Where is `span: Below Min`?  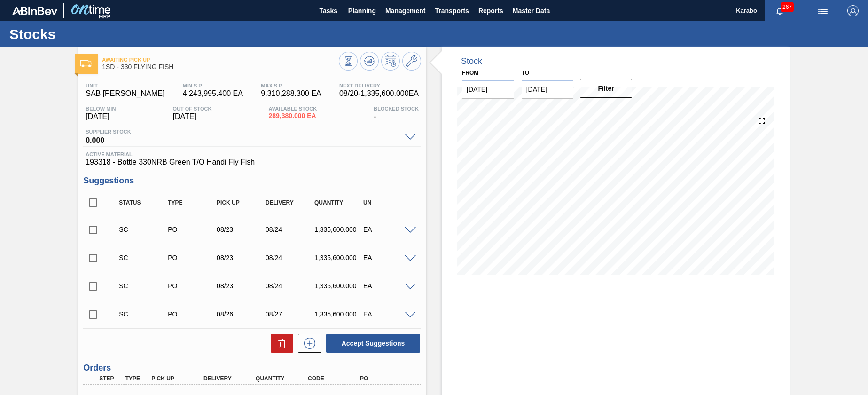
span: Below Min is located at coordinates (101, 108).